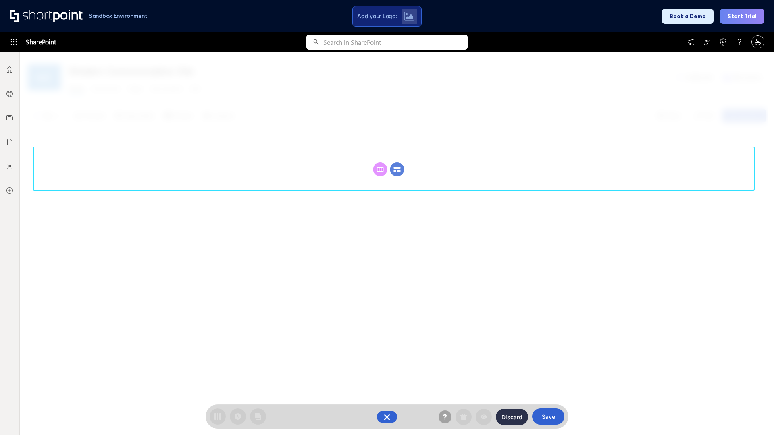  What do you see at coordinates (548, 417) in the screenshot?
I see `button: Save` at bounding box center [548, 417].